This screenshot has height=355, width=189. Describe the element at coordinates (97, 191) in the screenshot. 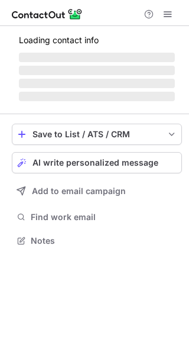

I see `button: Add to email campaign` at that location.